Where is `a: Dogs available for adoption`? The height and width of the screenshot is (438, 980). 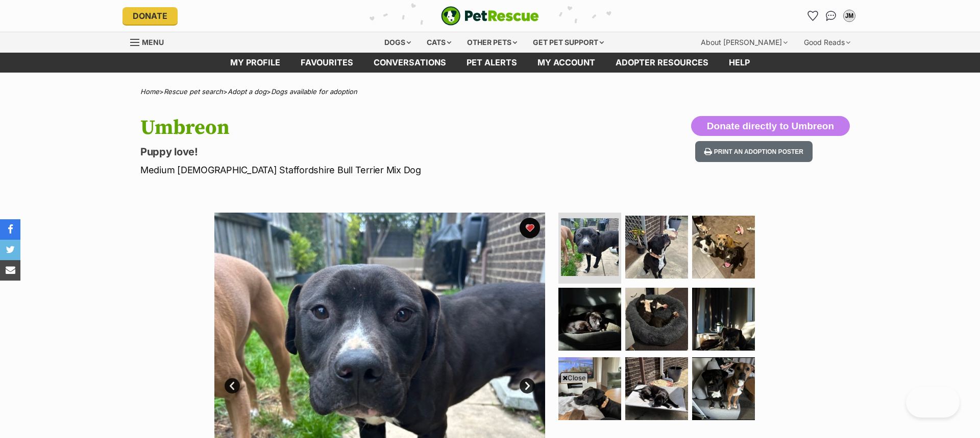 a: Dogs available for adoption is located at coordinates (314, 91).